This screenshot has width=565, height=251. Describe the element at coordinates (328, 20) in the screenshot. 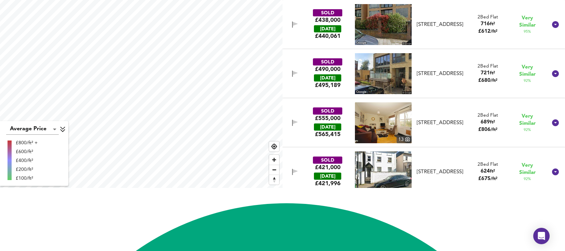

I see `div: £438,000` at that location.